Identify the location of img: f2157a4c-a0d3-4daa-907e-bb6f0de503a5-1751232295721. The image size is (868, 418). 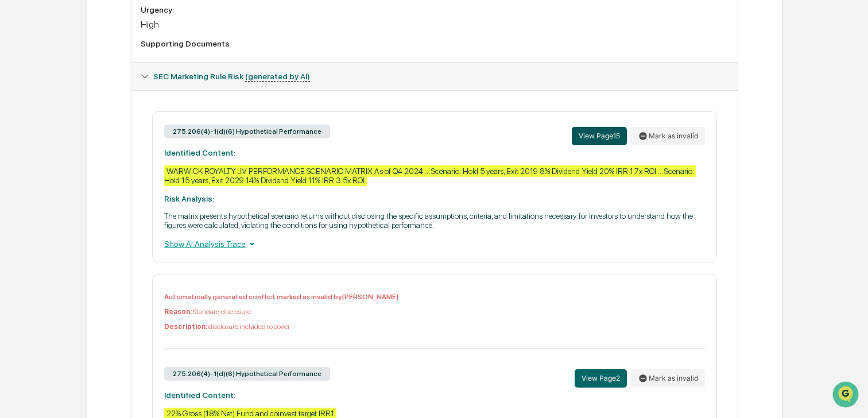
(14, 14).